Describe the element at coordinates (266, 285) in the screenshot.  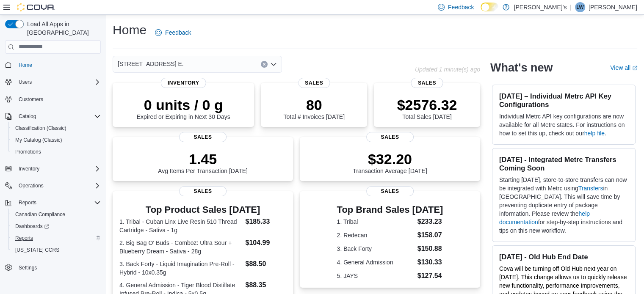
I see `dd: $88.35` at that location.